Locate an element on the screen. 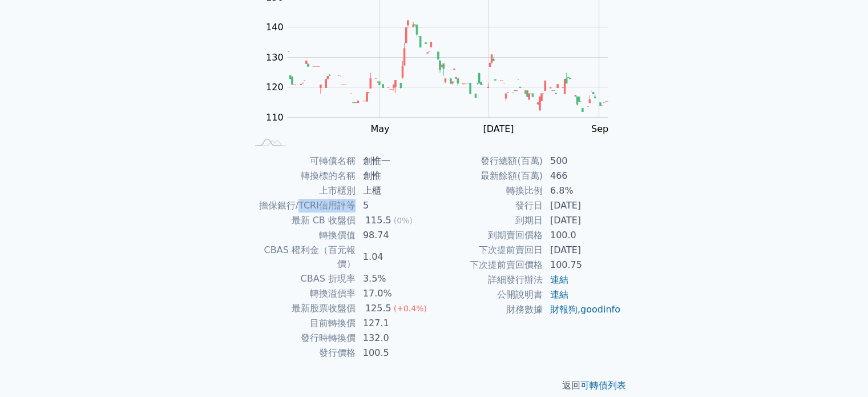 The height and width of the screenshot is (397, 868). tspan: Sep is located at coordinates (599, 128).